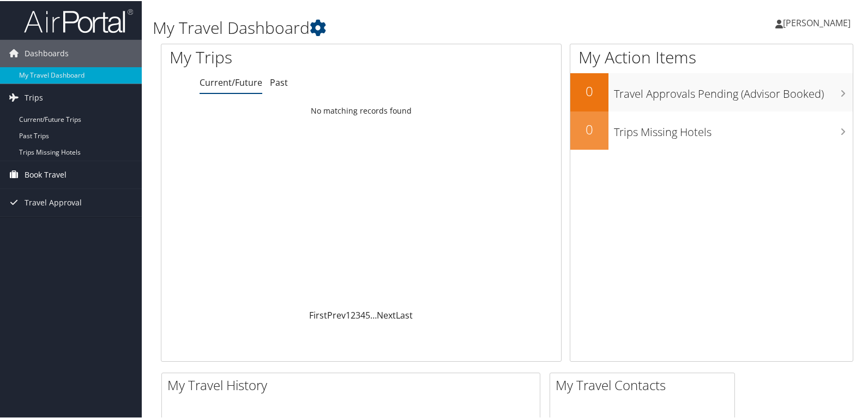 Image resolution: width=868 pixels, height=418 pixels. Describe the element at coordinates (45, 174) in the screenshot. I see `span: Book Travel` at that location.